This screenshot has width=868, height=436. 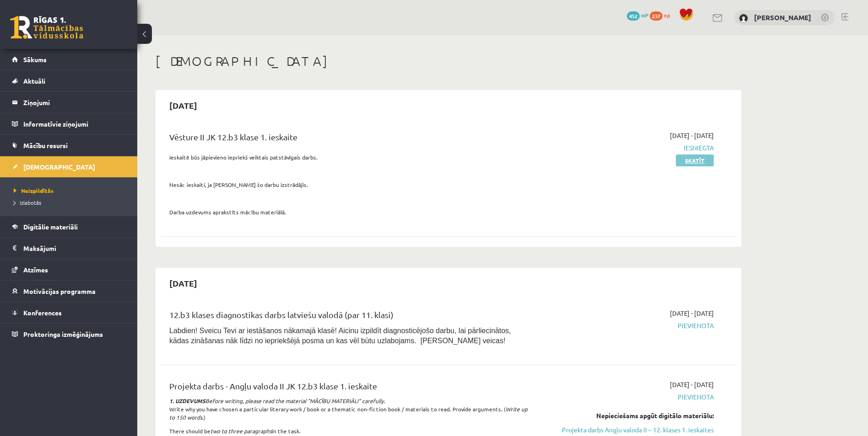 I want to click on legend: Informatīvie ziņojumi, so click(x=75, y=124).